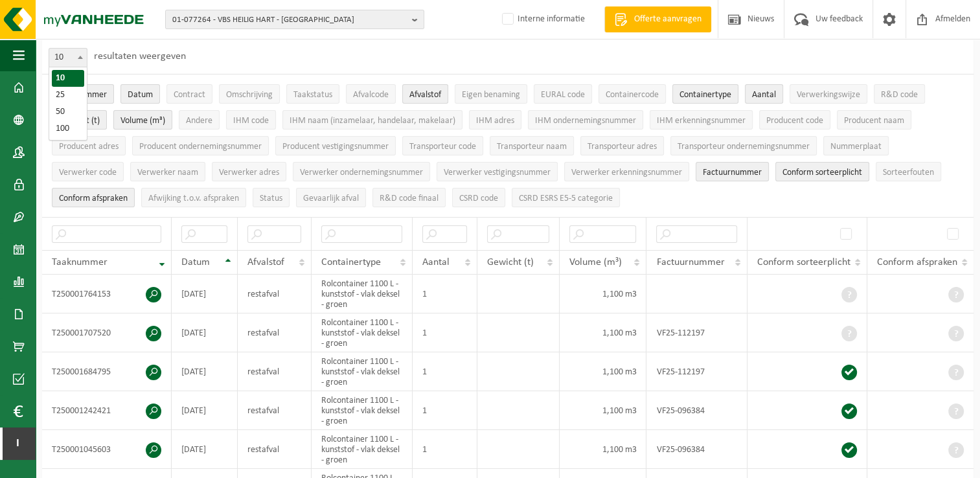 Image resolution: width=980 pixels, height=478 pixels. I want to click on button: StatusStatus: Activate to sort, so click(270, 198).